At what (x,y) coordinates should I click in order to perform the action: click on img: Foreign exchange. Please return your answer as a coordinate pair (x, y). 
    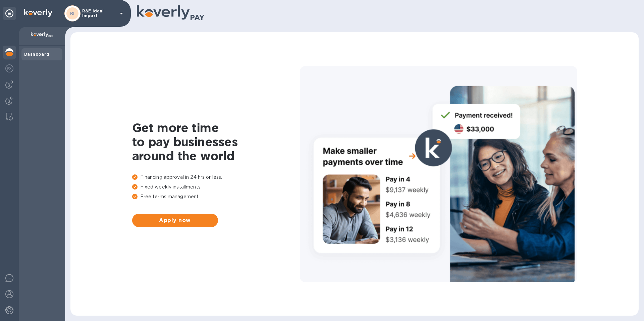
    Looking at the image, I should click on (9, 69).